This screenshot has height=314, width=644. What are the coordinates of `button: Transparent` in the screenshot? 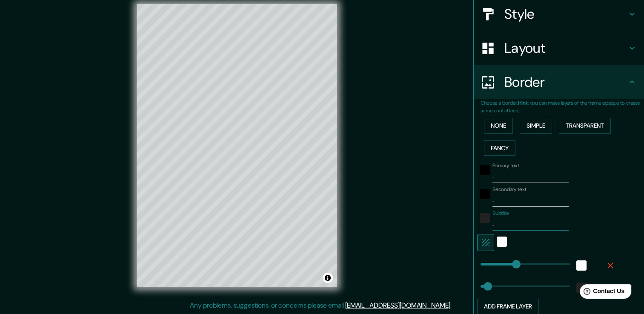 It's located at (585, 126).